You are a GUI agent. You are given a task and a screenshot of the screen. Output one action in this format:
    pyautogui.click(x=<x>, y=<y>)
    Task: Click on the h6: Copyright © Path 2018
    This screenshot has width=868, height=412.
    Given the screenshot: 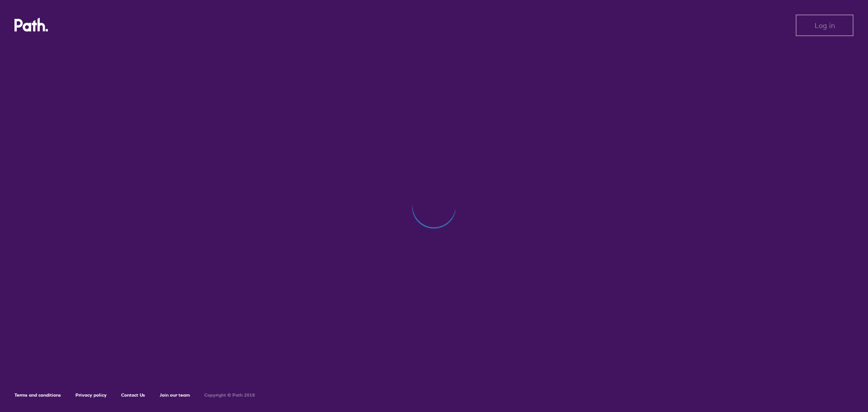 What is the action you would take?
    pyautogui.click(x=230, y=395)
    